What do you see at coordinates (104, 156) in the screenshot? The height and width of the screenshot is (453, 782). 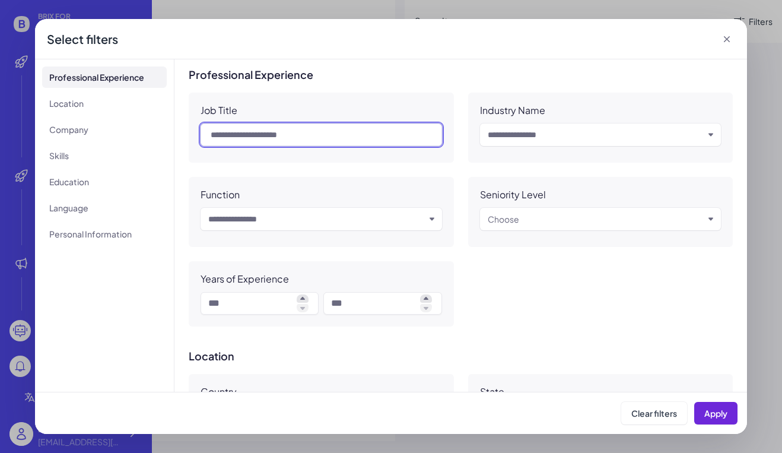 I see `li: Skills` at bounding box center [104, 156].